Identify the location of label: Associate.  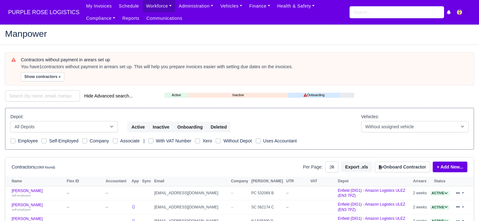
(130, 141).